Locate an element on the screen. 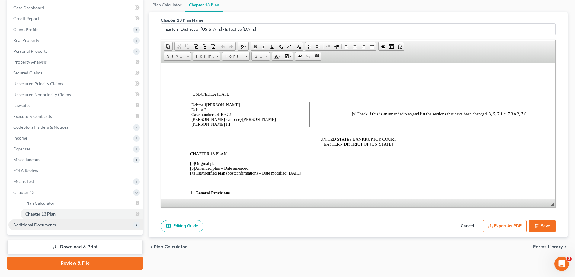  a: Plan Calculator is located at coordinates (81, 203).